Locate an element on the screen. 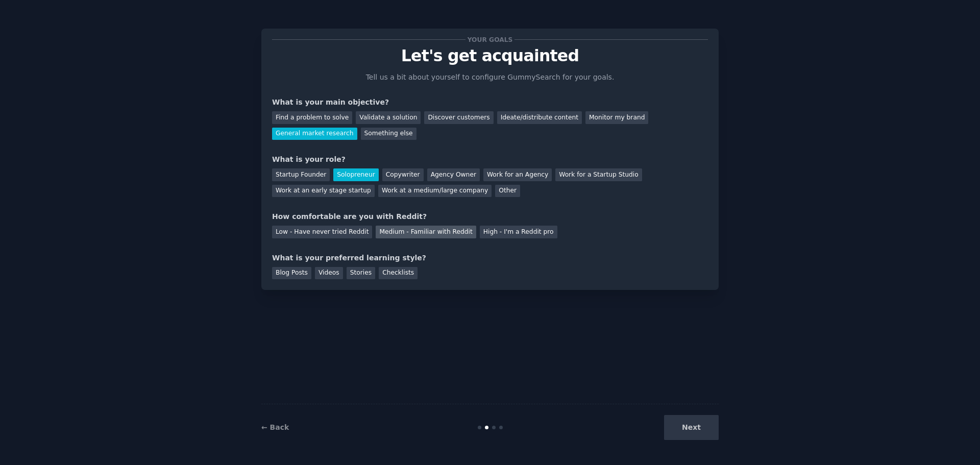 Image resolution: width=980 pixels, height=465 pixels. div: Discover customers is located at coordinates (459, 117).